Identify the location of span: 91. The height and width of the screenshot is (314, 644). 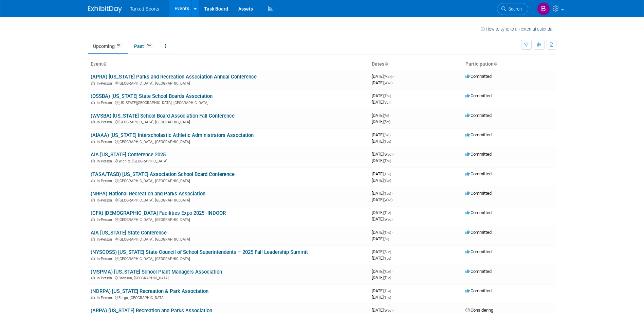
(119, 45).